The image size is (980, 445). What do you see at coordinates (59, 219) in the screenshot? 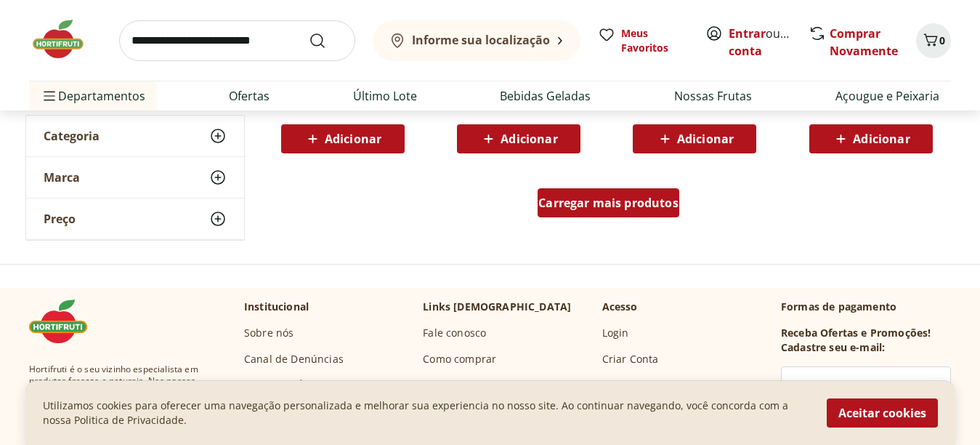
I see `span: Preço` at bounding box center [59, 219].